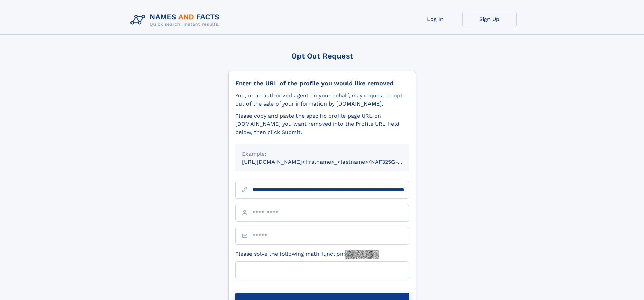  What do you see at coordinates (490, 19) in the screenshot?
I see `a: Sign Up` at bounding box center [490, 19].